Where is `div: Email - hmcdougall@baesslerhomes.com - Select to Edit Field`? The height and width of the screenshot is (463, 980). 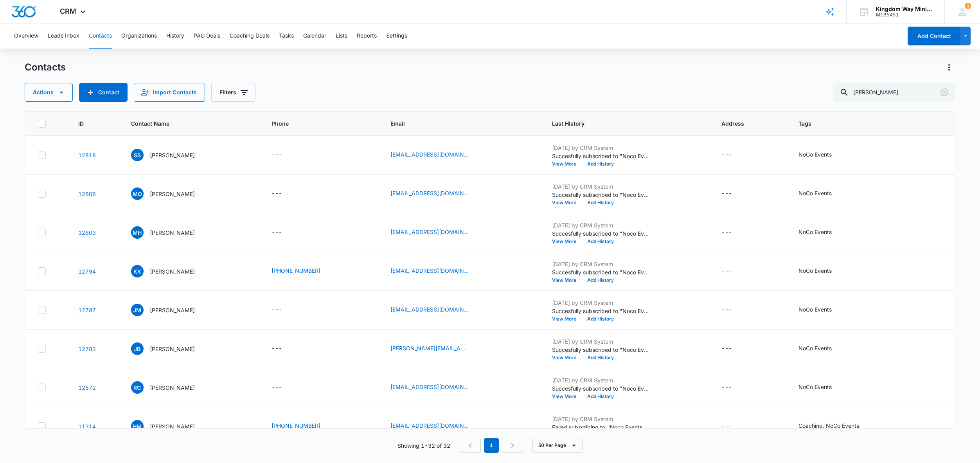
div: Email - hmcdougall@baesslerhomes.com - Select to Edit Field is located at coordinates (436, 426).